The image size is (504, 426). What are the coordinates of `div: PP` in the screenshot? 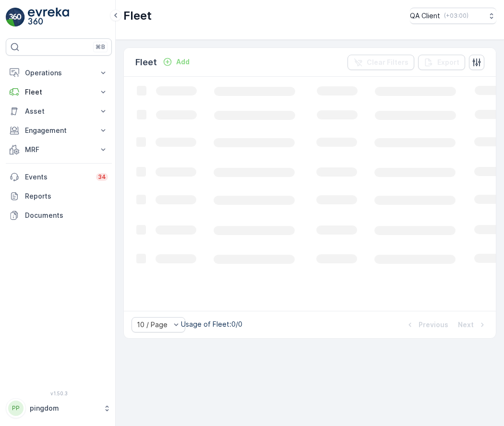 It's located at (16, 408).